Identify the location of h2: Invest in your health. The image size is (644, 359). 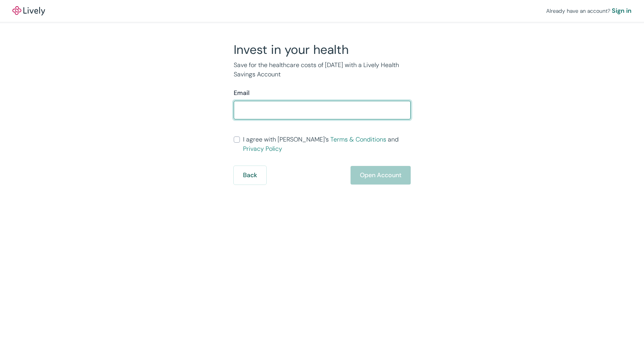
(322, 50).